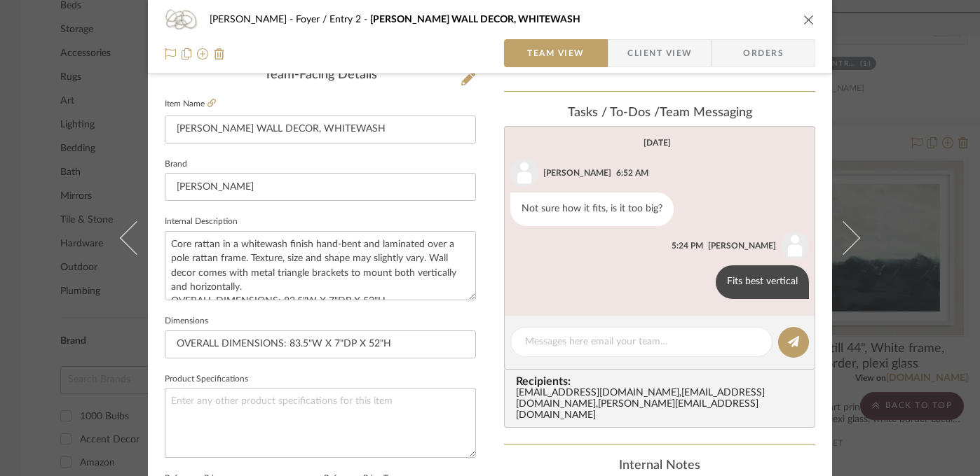  I want to click on div: team Messaging, so click(660, 114).